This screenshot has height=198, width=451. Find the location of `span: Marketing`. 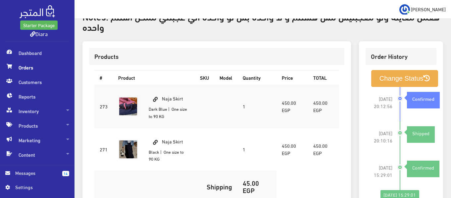

span: Marketing is located at coordinates (37, 140).